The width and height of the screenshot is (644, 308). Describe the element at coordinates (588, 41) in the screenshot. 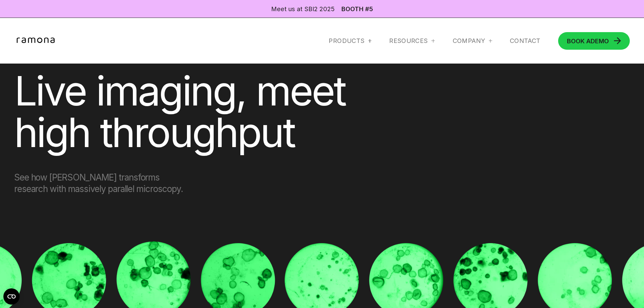

I see `div: DEMO` at that location.